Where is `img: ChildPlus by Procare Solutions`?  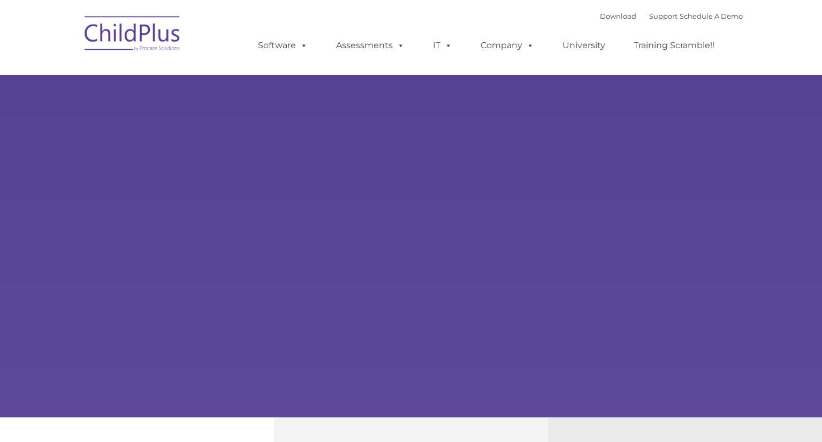 img: ChildPlus by Procare Solutions is located at coordinates (133, 35).